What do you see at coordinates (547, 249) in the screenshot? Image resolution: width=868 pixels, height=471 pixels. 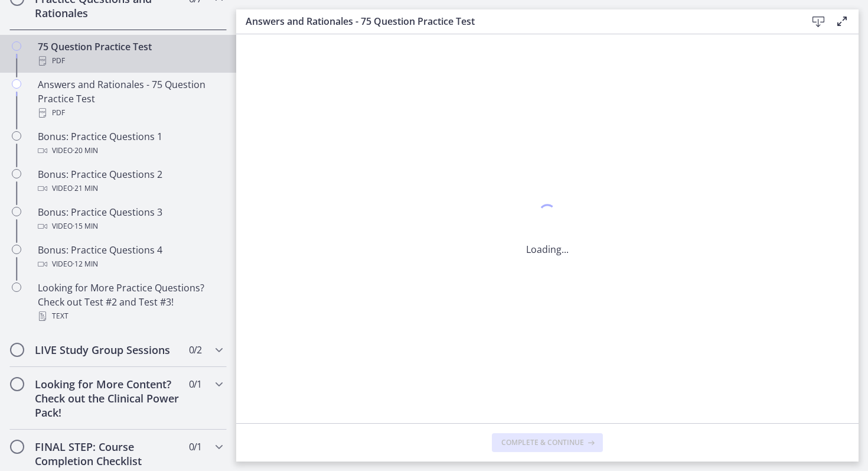 I see `p: Loading...` at bounding box center [547, 249].